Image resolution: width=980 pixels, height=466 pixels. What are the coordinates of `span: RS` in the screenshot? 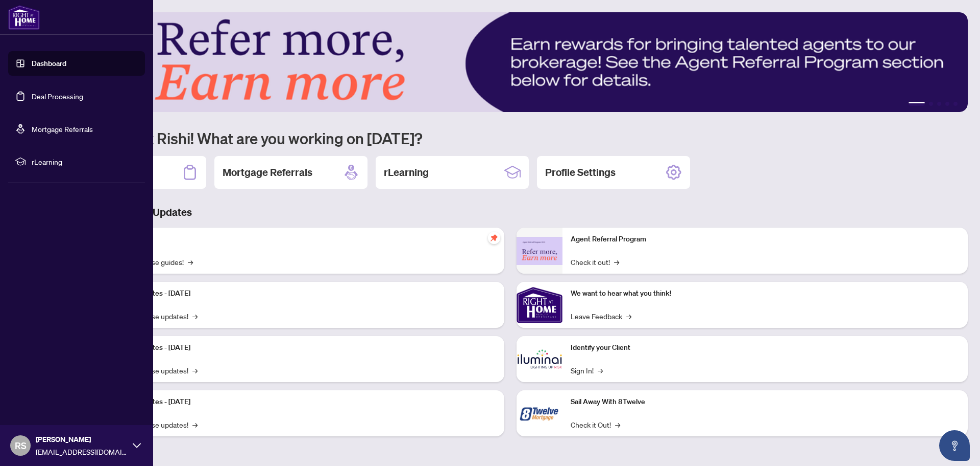 It's located at (21, 445).